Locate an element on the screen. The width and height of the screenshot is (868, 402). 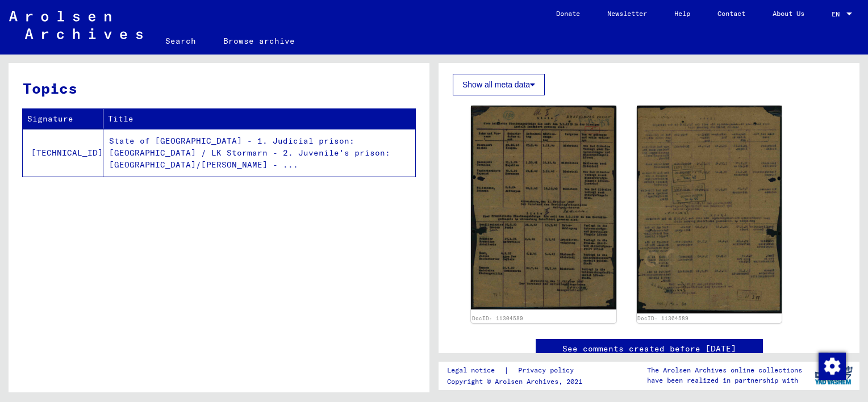
img: 001.jpg is located at coordinates (544, 208).